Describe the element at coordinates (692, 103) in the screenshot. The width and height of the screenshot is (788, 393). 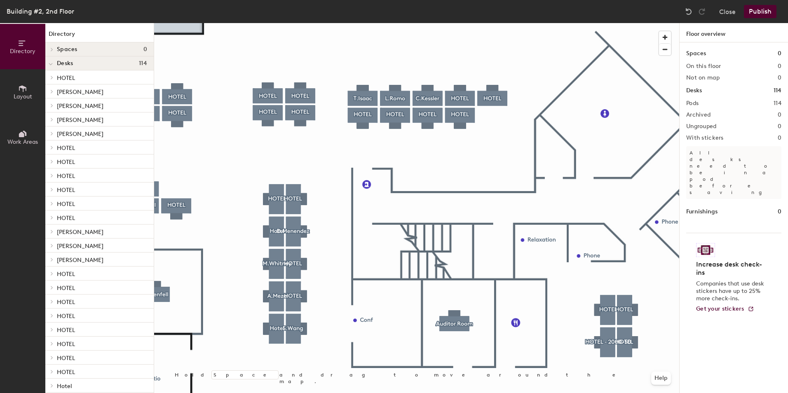
I see `h2: Pods` at that location.